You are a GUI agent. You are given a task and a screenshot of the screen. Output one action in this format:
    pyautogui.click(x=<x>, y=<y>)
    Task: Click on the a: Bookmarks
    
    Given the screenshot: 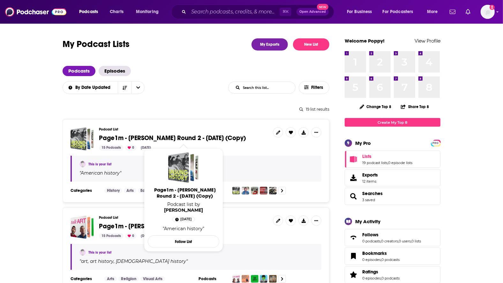 What is the action you would take?
    pyautogui.click(x=381, y=253)
    